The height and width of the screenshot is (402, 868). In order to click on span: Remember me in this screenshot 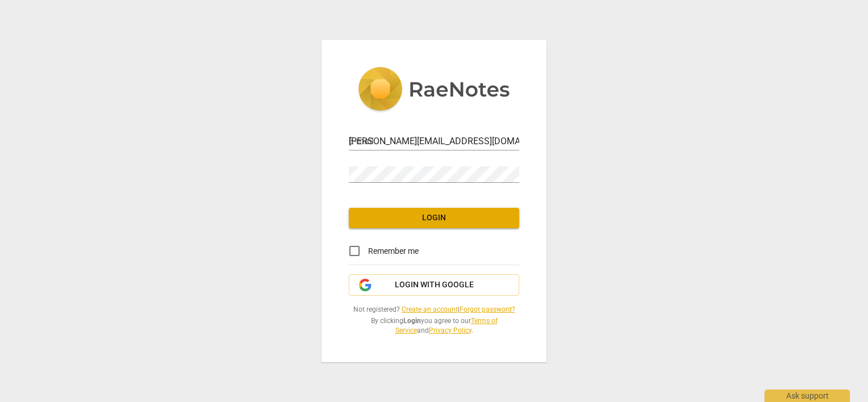, I will do `click(393, 251)`.